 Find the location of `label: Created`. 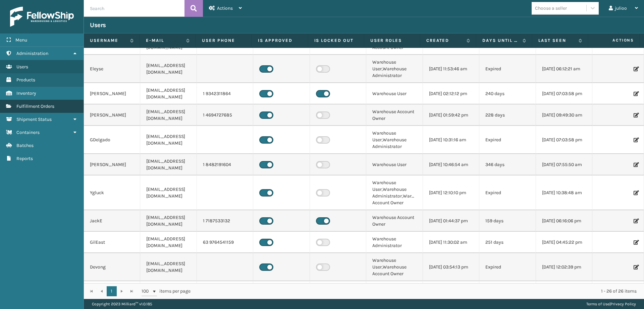

label: Created is located at coordinates (445, 41).